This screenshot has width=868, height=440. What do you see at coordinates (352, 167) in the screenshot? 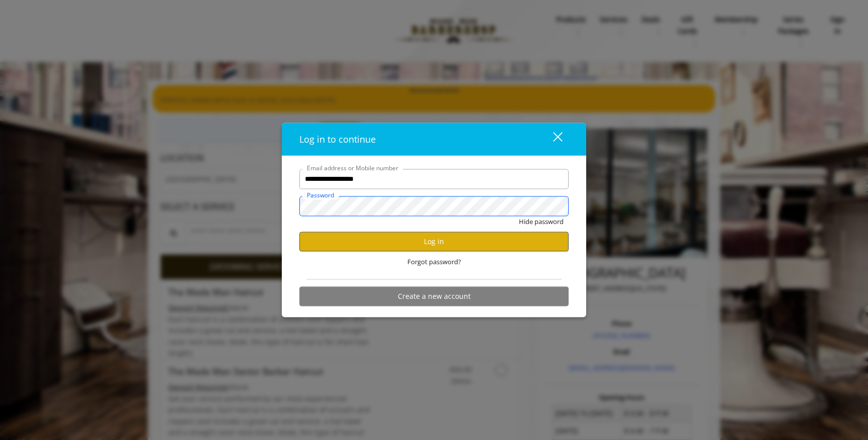
I see `label: Email address or Mobile number` at bounding box center [352, 167].